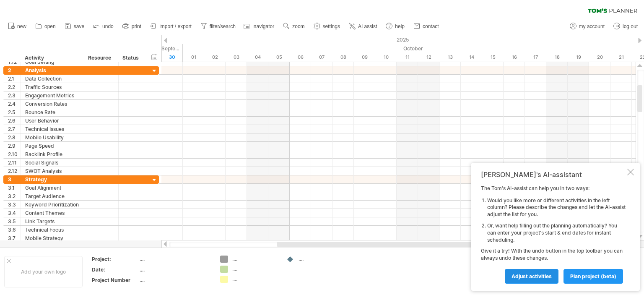 The width and height of the screenshot is (644, 295). I want to click on div: 3.2, so click(14, 196).